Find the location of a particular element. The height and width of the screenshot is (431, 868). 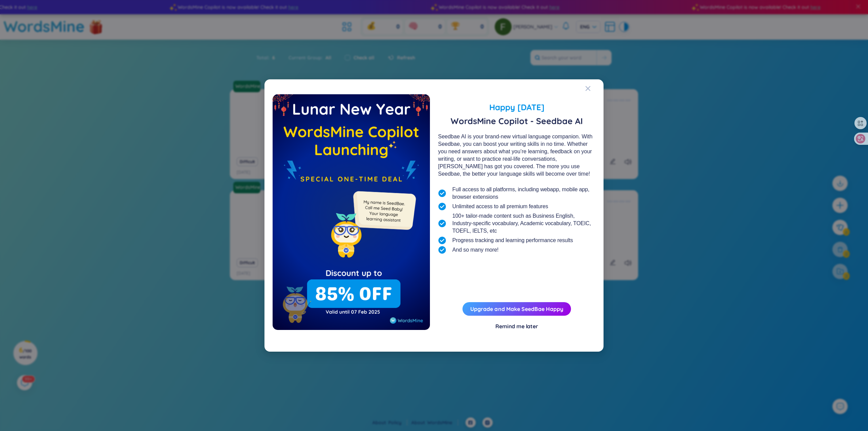

img: minionSeedbaeMessage.35ffe99e.png is located at coordinates (384, 211).